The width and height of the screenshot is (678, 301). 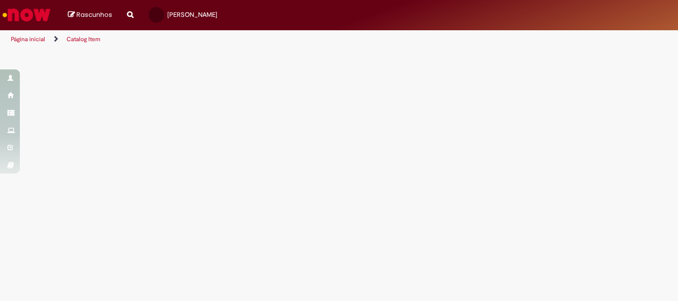 What do you see at coordinates (28, 39) in the screenshot?
I see `a: Página inicial` at bounding box center [28, 39].